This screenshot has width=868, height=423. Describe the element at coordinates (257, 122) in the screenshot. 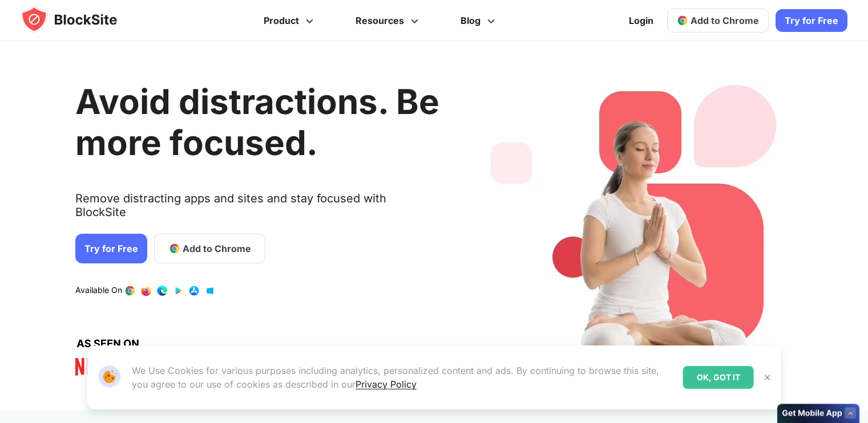

I see `h1: Avoid distractions. Be more focused.` at that location.